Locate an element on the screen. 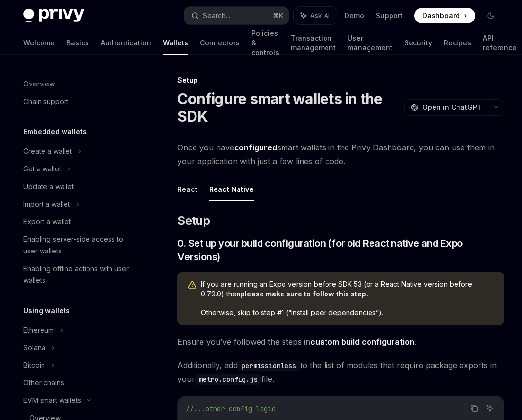 This screenshot has width=522, height=420. button: React Native is located at coordinates (231, 189).